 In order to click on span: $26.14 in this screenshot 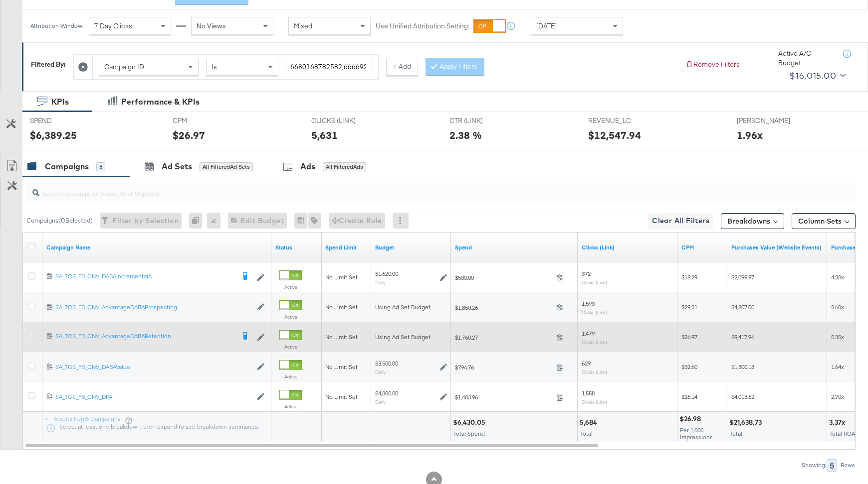, I will do `click(689, 397)`.